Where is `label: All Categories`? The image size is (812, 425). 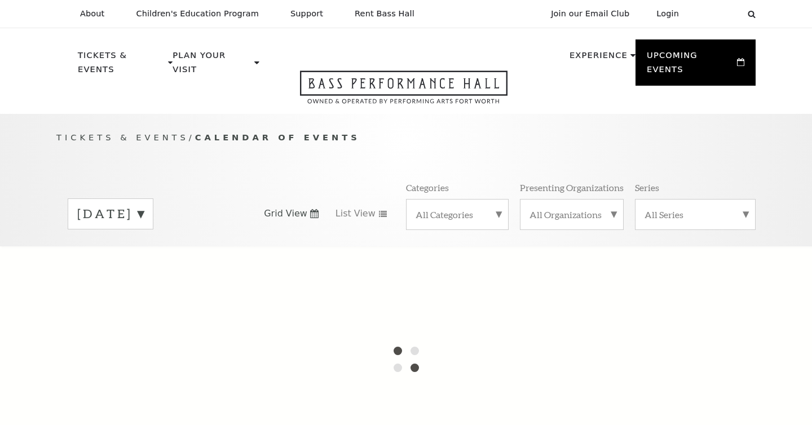 label: All Categories is located at coordinates (457, 214).